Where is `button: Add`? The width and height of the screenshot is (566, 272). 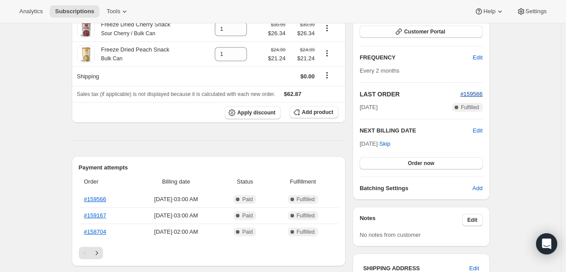 button: Add is located at coordinates (478, 189).